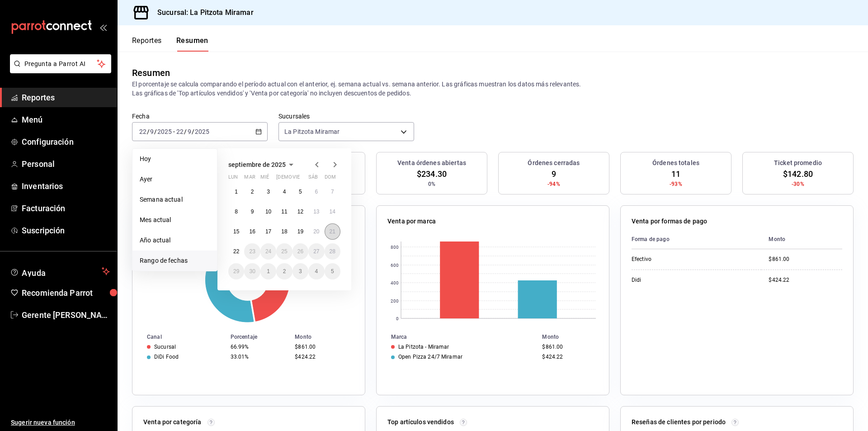  What do you see at coordinates (268, 192) in the screenshot?
I see `abbr: 3 de septiembre de 2025` at bounding box center [268, 192].